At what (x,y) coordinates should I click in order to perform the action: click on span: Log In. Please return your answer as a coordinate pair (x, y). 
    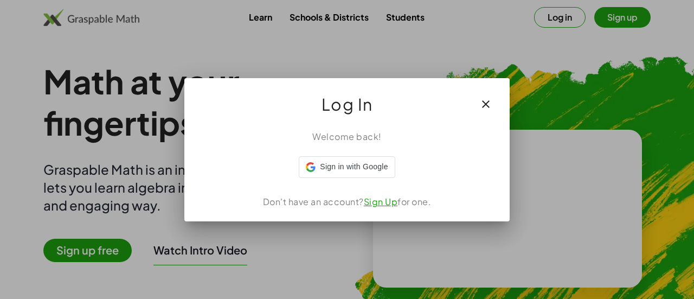
    Looking at the image, I should click on (347, 104).